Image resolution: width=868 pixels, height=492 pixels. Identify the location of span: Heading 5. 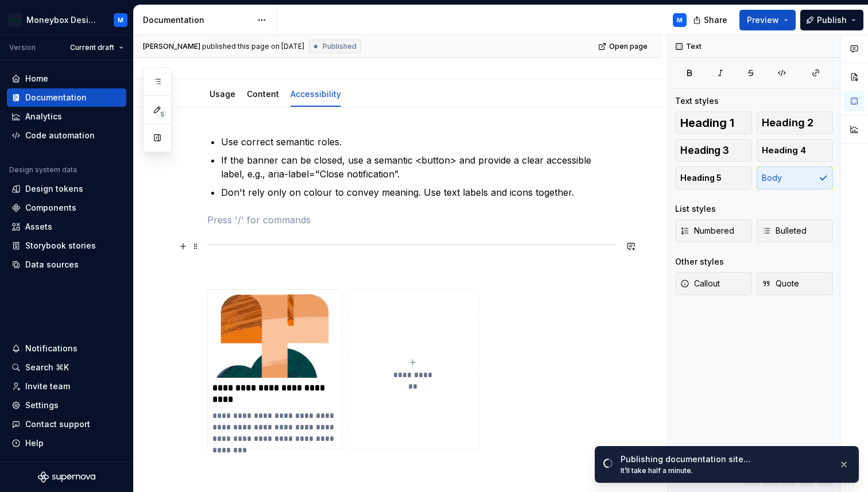
(701, 178).